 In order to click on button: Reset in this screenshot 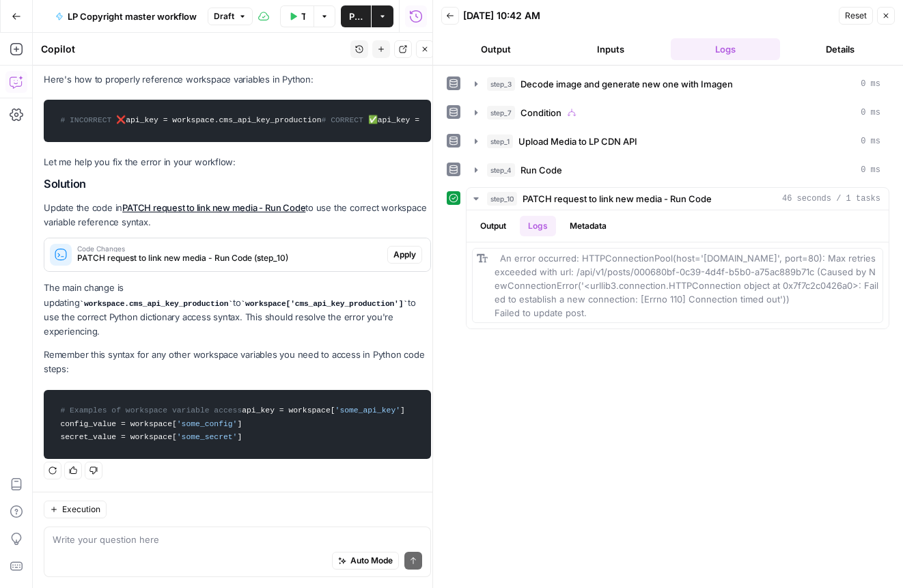, I will do `click(856, 16)`.